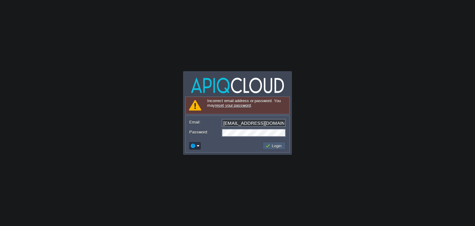 The height and width of the screenshot is (226, 475). Describe the element at coordinates (205, 132) in the screenshot. I see `label: Password:` at that location.